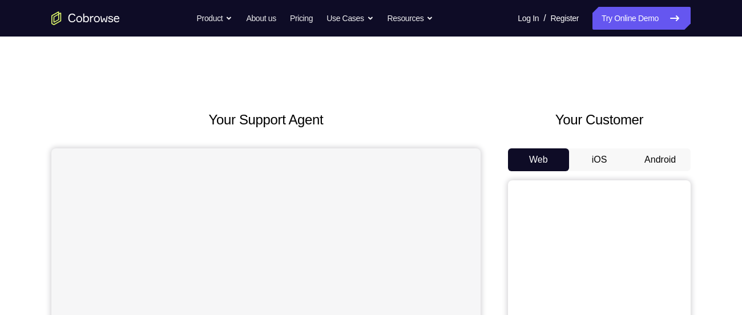  Describe the element at coordinates (538, 160) in the screenshot. I see `button: Web` at that location.